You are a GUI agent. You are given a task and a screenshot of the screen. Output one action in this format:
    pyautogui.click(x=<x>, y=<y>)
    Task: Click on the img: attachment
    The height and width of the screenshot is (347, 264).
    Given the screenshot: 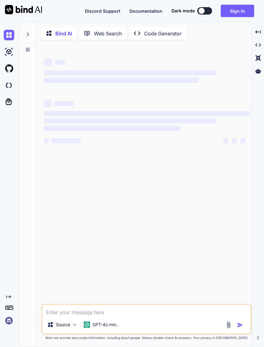 What is the action you would take?
    pyautogui.click(x=229, y=324)
    